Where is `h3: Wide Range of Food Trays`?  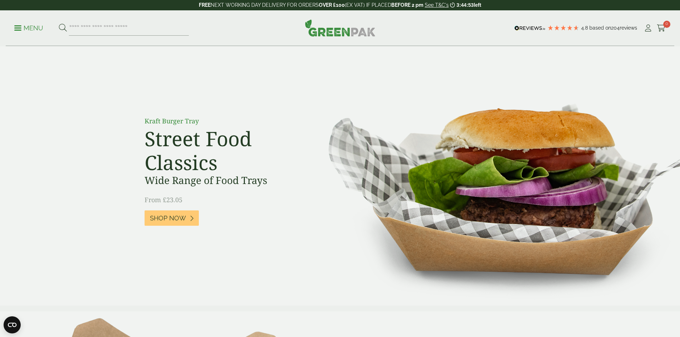
h3: Wide Range of Food Trays is located at coordinates (225, 181).